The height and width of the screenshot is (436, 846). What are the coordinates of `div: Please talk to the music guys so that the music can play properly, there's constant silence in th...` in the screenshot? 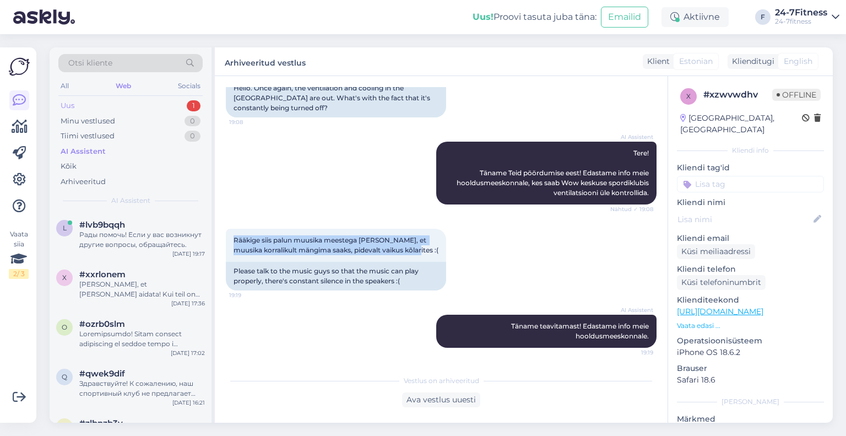 It's located at (336, 276).